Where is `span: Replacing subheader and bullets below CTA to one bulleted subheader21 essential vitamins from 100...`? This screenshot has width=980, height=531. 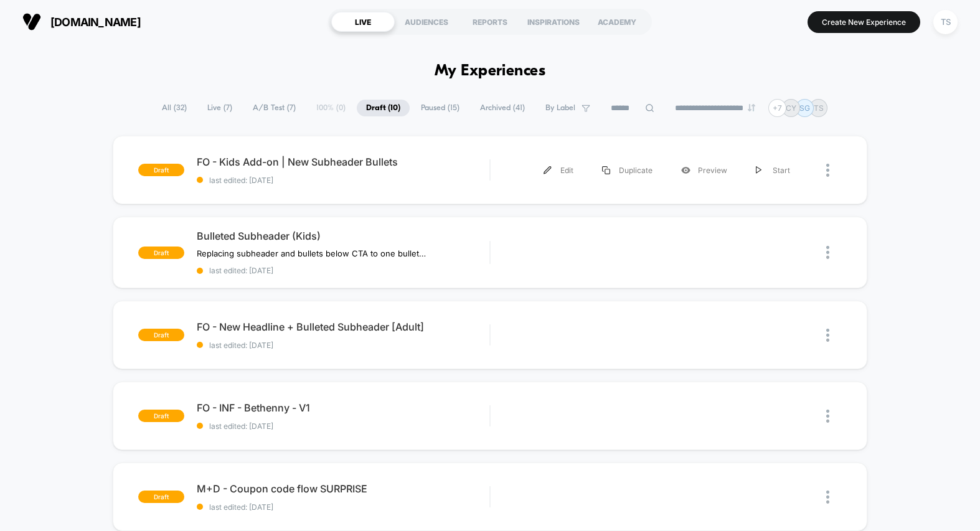 span: Replacing subheader and bullets below CTA to one bulleted subheader21 essential vitamins from 100... is located at coordinates (311, 253).